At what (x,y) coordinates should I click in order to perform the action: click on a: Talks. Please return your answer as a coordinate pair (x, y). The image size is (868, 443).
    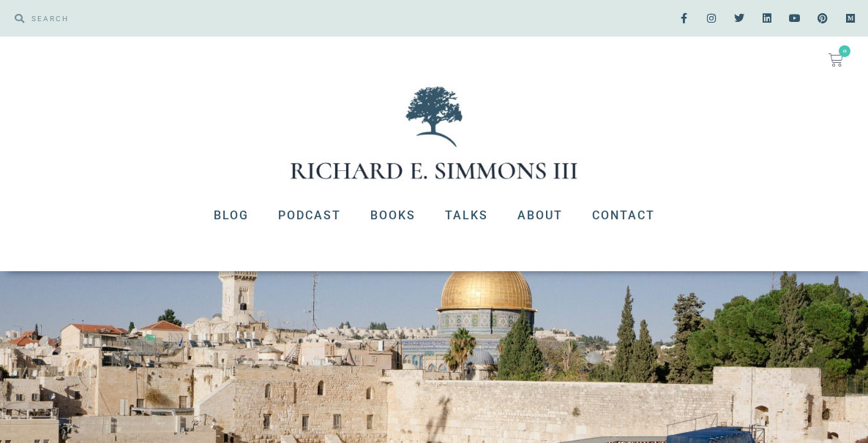
    Looking at the image, I should click on (466, 216).